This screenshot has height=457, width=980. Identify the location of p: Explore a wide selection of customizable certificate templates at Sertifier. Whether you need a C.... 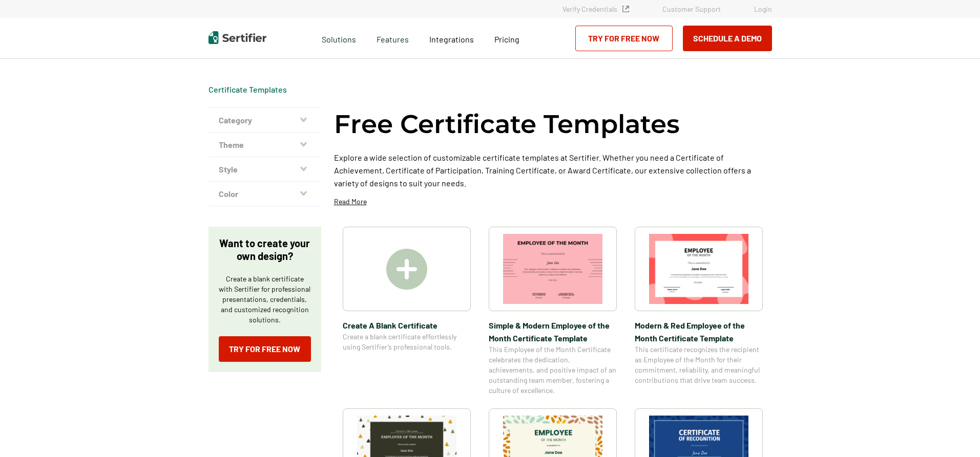
(553, 170).